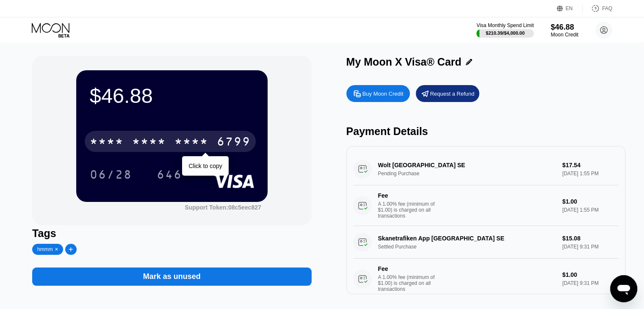 Image resolution: width=644 pixels, height=309 pixels. What do you see at coordinates (223, 207) in the screenshot?
I see `div: Support Token: 08c5eec827` at bounding box center [223, 207].